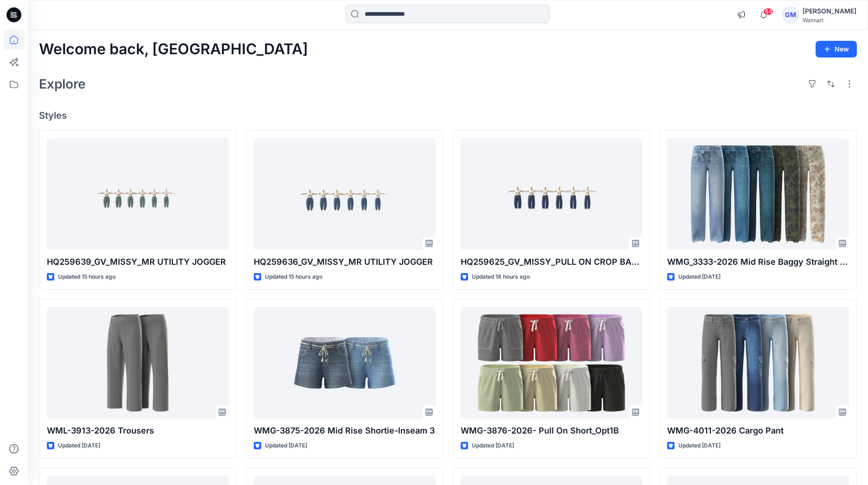 This screenshot has height=485, width=868. Describe the element at coordinates (758, 262) in the screenshot. I see `p: WMG_3333-2026 Mid Rise Baggy Straight Pant` at that location.